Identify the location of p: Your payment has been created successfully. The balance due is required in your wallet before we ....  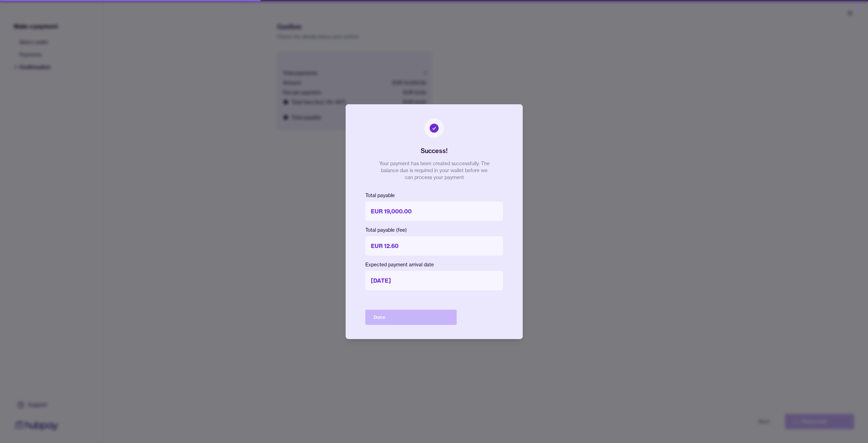
(434, 170).